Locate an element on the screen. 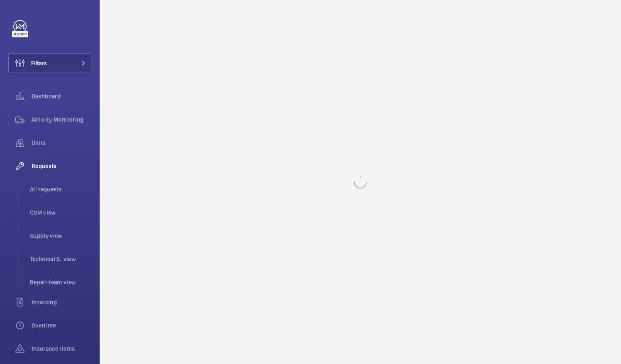 The height and width of the screenshot is (364, 621). span: Supply view is located at coordinates (61, 235).